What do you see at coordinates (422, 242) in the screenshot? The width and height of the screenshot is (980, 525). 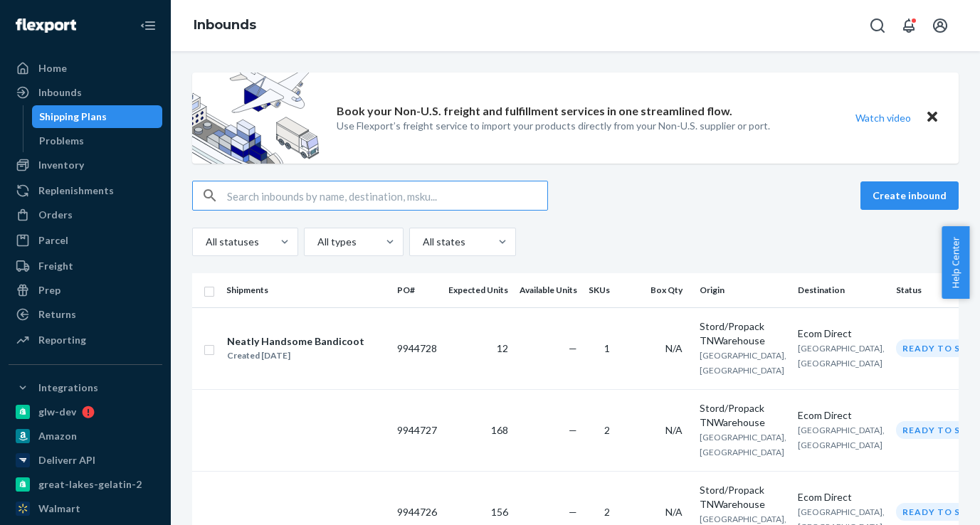 I see `input: All states` at bounding box center [422, 242].